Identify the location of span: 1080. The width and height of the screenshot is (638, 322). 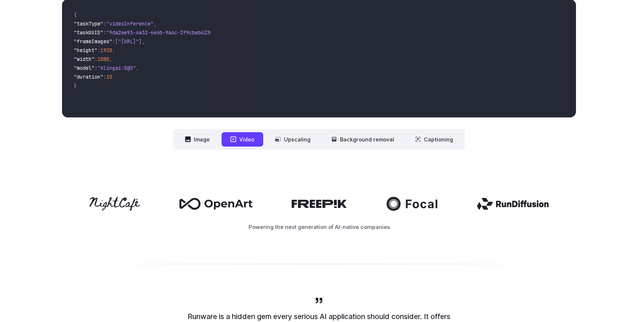
(103, 59).